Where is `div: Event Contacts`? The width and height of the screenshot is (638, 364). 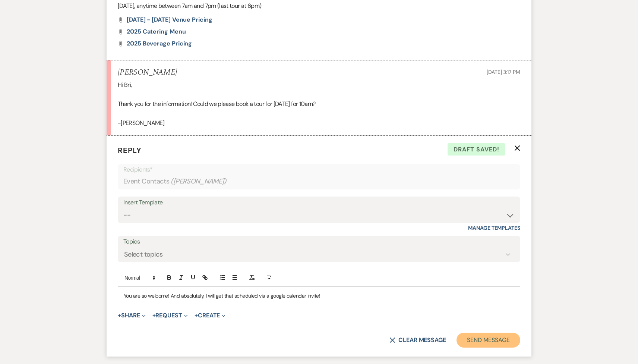
div: Event Contacts is located at coordinates (319, 181).